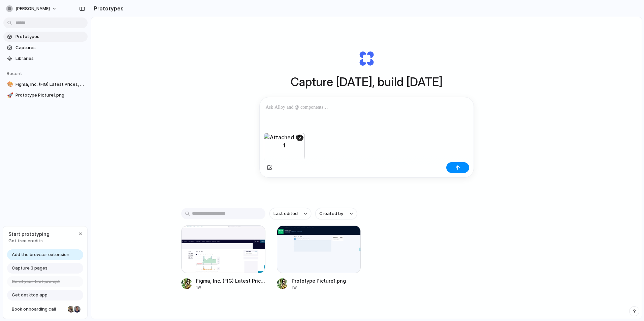  I want to click on div: Prototype Picture1.png, so click(319, 281).